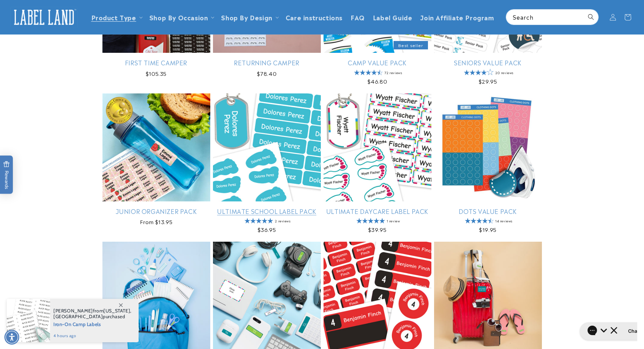 This screenshot has height=349, width=644. What do you see at coordinates (156, 211) in the screenshot?
I see `a: Junior Organizer Pack` at bounding box center [156, 211].